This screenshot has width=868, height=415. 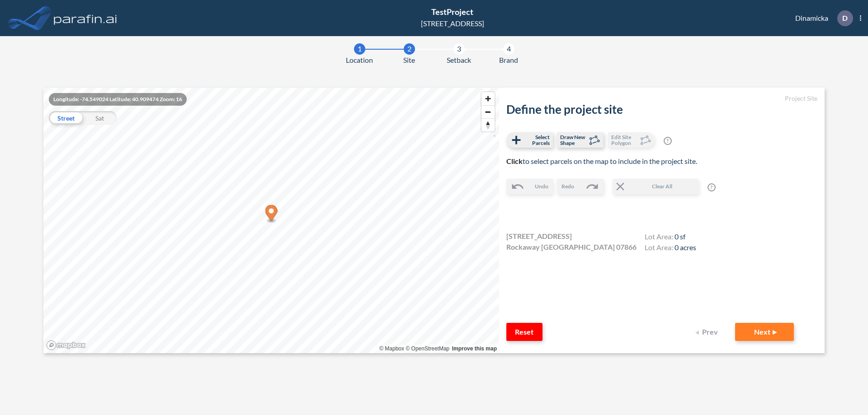 I want to click on h5: Project Site, so click(x=661, y=98).